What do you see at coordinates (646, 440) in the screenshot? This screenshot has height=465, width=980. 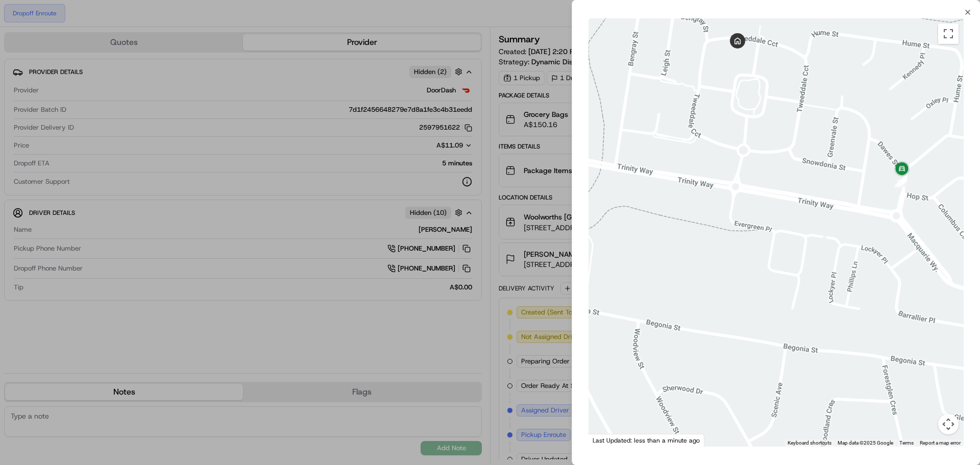 I see `div: Last Updated: less than a minute ago` at bounding box center [646, 440].